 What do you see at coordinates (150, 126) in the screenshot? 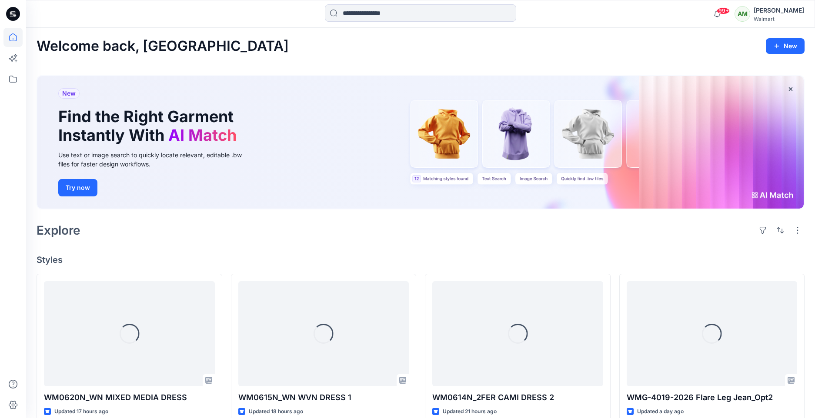
I see `h1: Find the Right Garment Instantly With` at bounding box center [150, 126].